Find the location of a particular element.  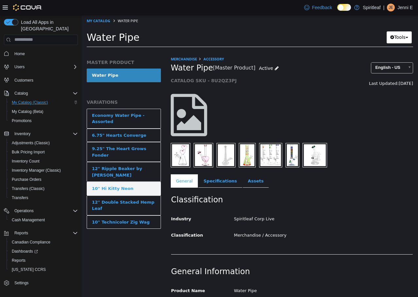

h2: General Information is located at coordinates (210, 257).